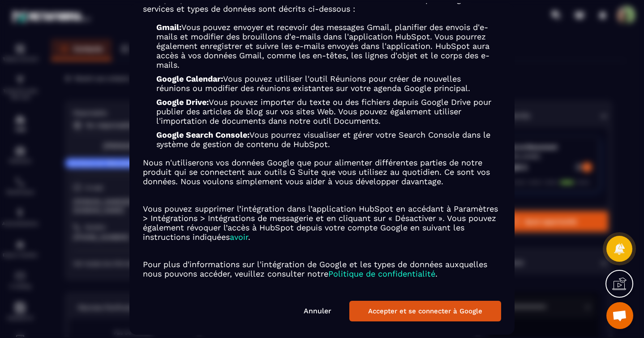  Describe the element at coordinates (324, 111) in the screenshot. I see `p: Google Drive:` at that location.